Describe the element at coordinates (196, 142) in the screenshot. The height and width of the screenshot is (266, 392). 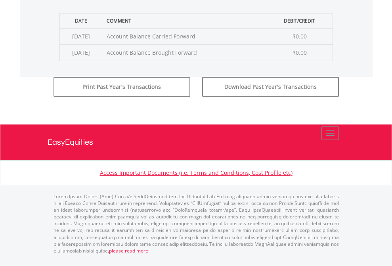
I see `div: EasyEquities` at that location.